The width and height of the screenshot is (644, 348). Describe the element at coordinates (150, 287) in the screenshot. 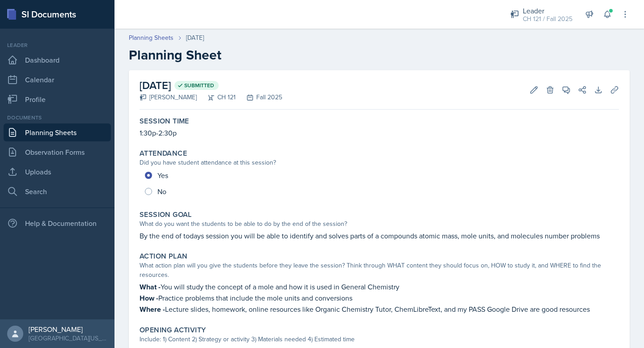

I see `strong: What -` at that location.